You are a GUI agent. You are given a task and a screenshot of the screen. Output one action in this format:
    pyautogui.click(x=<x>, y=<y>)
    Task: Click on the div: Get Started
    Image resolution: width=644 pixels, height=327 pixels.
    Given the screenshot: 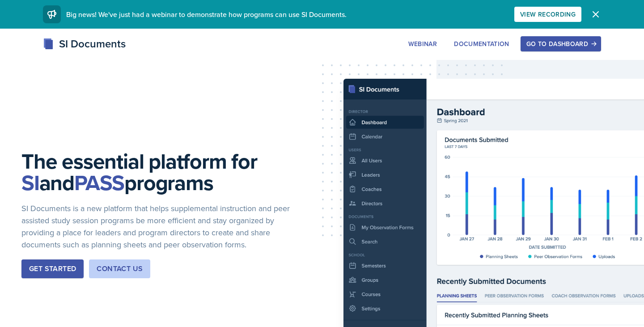 What is the action you would take?
    pyautogui.click(x=52, y=269)
    